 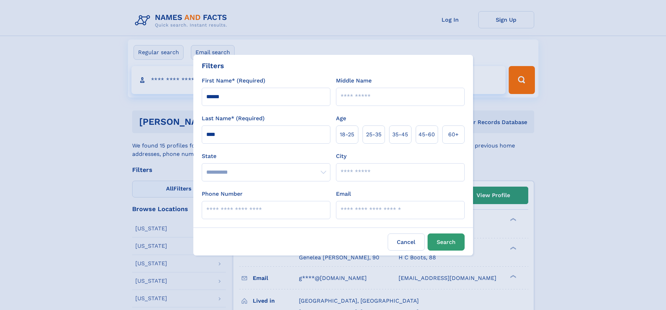 I want to click on label: City, so click(x=341, y=156).